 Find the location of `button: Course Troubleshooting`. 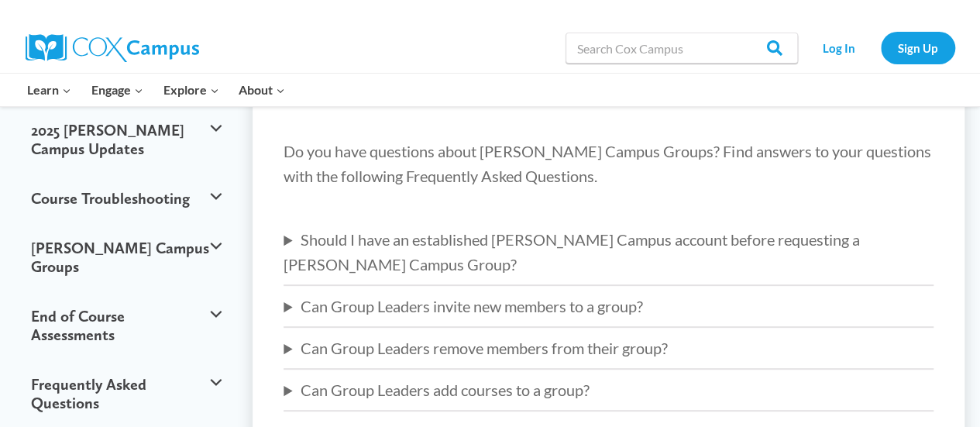

button: Course Troubleshooting is located at coordinates (126, 198).